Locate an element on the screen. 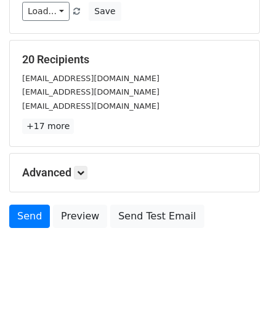  div: Chat Widget is located at coordinates (238, 301).